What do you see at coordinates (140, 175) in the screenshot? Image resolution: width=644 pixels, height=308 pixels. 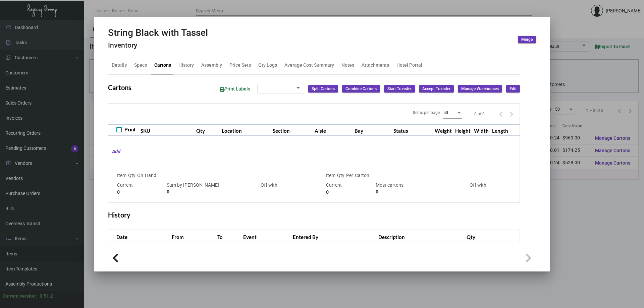 I see `p: On` at bounding box center [140, 175].